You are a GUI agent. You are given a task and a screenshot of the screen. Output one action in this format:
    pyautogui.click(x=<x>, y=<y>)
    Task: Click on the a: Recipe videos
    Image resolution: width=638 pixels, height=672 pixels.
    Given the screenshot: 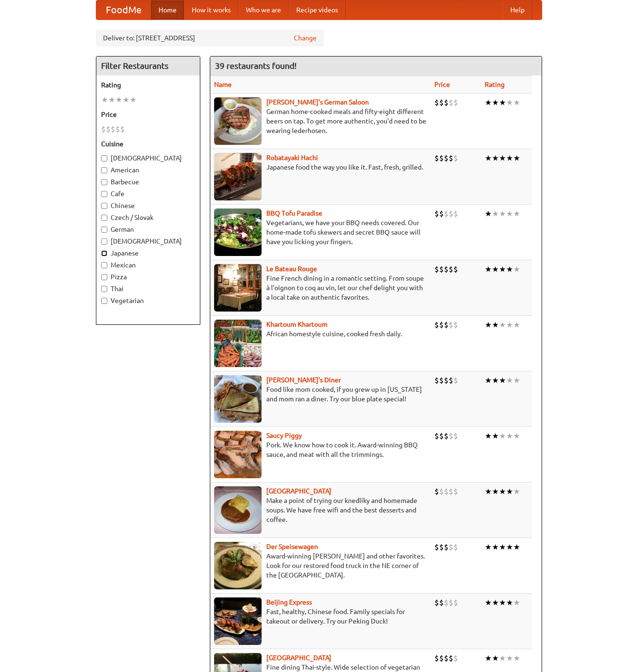 What is the action you would take?
    pyautogui.click(x=317, y=10)
    